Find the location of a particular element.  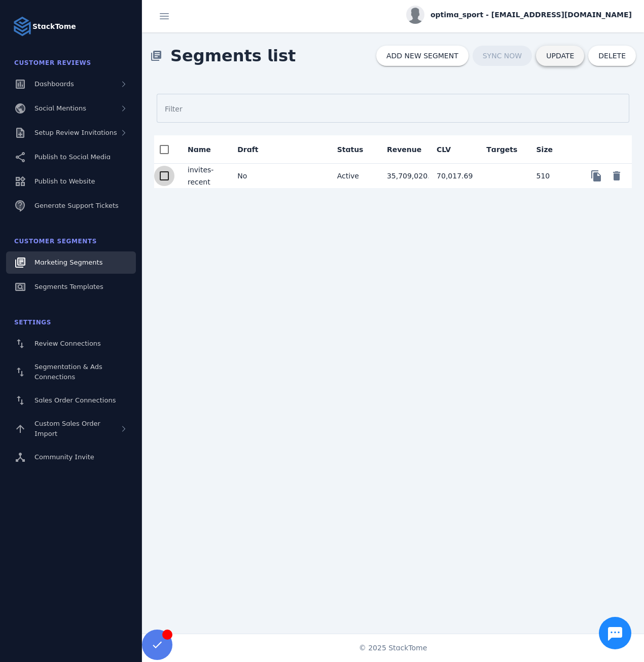

span: Settings is located at coordinates (32, 322).